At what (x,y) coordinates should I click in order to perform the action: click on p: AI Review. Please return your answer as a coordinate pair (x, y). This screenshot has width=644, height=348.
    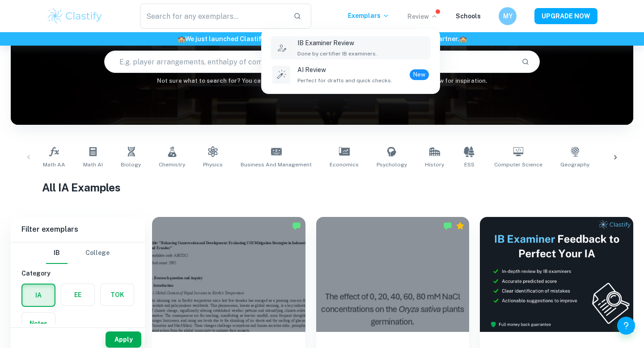
    Looking at the image, I should click on (345, 70).